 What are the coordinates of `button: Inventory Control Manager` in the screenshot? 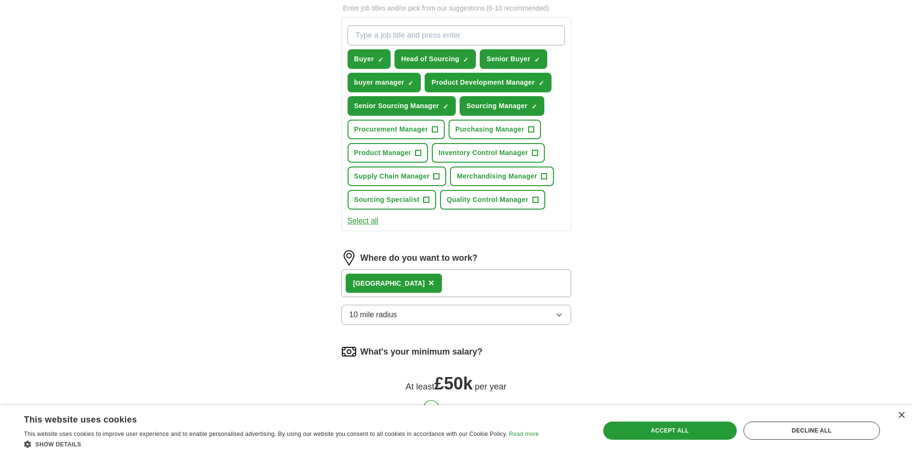 It's located at (488, 153).